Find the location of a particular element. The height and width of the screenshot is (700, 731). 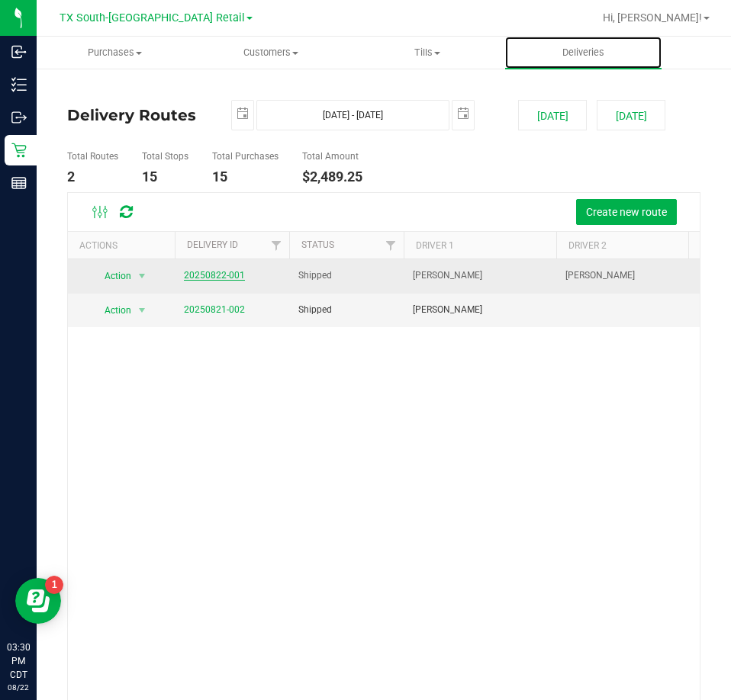

p: 08/22 is located at coordinates (18, 687).